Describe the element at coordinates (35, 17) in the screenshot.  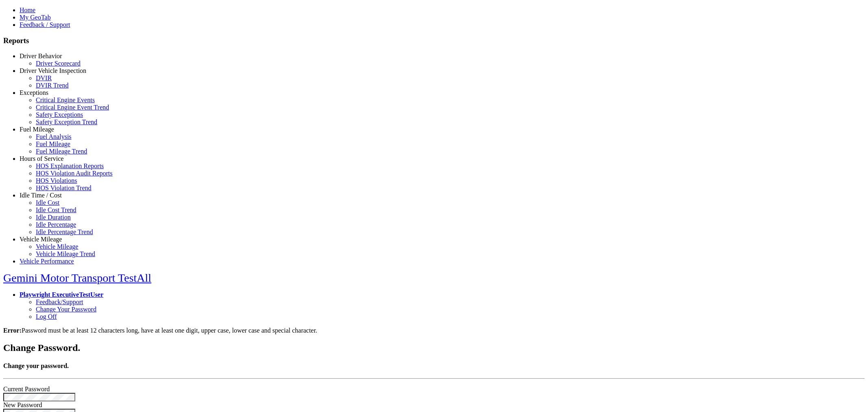
I see `a: My GeoTab` at that location.